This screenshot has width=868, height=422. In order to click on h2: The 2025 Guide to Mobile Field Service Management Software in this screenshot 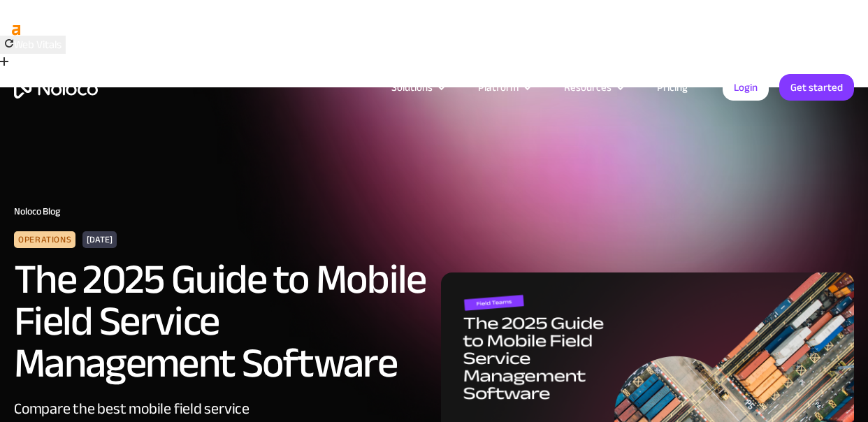, I will do `click(220, 321)`.